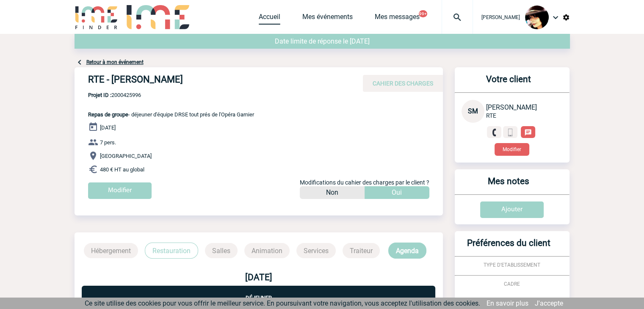 This screenshot has height=309, width=644. What do you see at coordinates (423, 14) in the screenshot?
I see `button: 99+` at bounding box center [423, 14].